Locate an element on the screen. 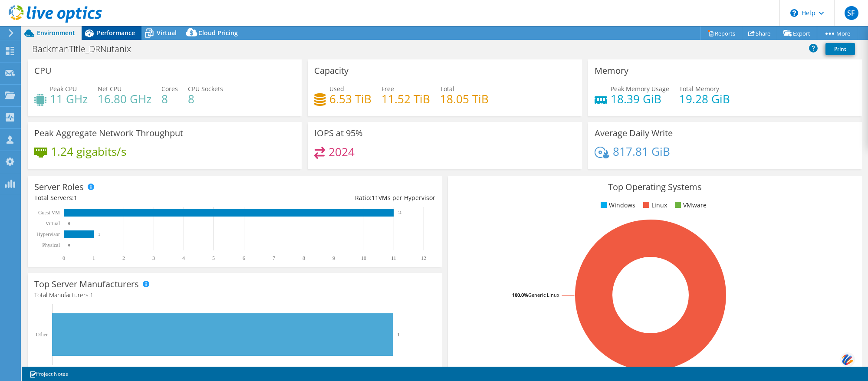  h4: 16.80 GHz is located at coordinates (124, 99).